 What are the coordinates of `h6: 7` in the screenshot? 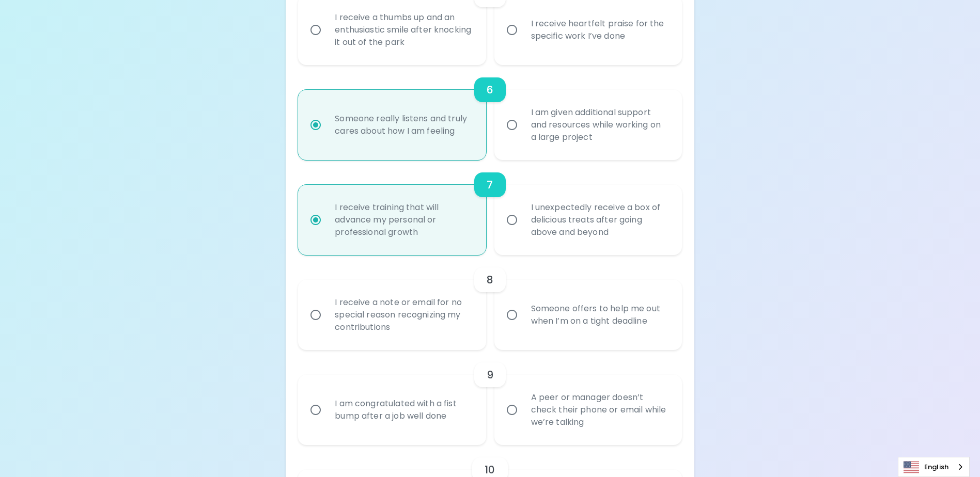 It's located at (490, 185).